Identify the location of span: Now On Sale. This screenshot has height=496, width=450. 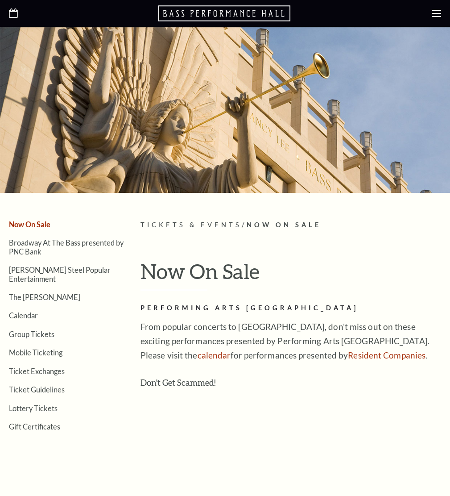
(284, 224).